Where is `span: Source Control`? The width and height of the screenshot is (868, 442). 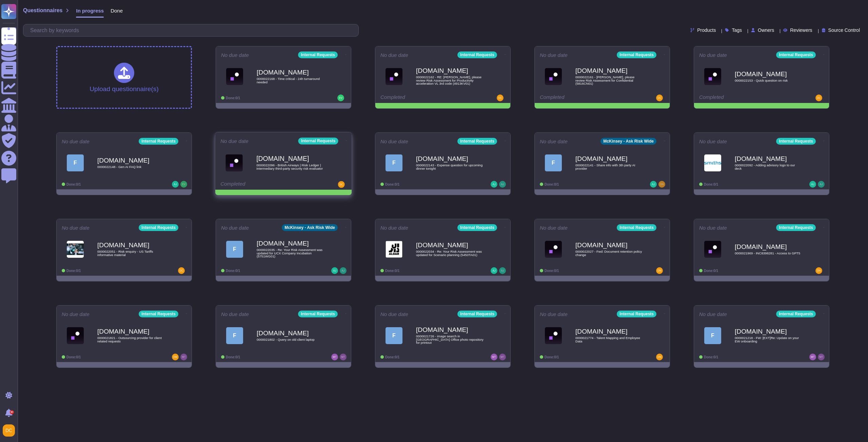 span: Source Control is located at coordinates (844, 30).